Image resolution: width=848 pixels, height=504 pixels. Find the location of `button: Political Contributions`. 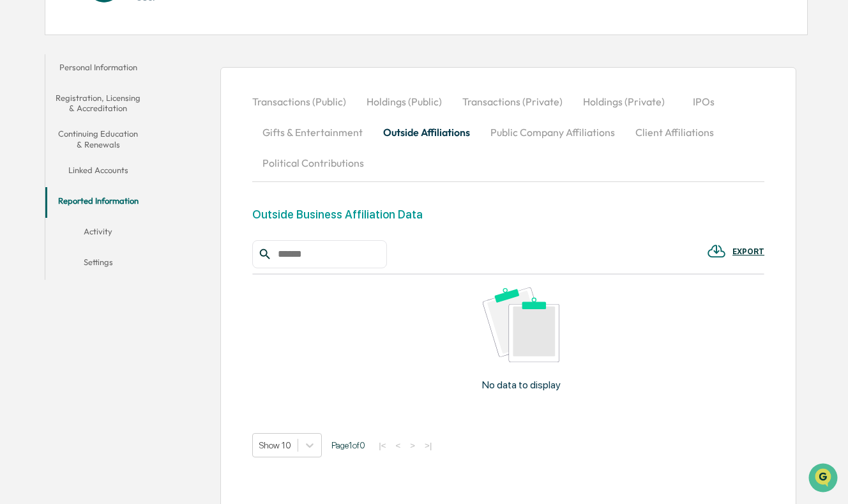

button: Political Contributions is located at coordinates (313, 162).